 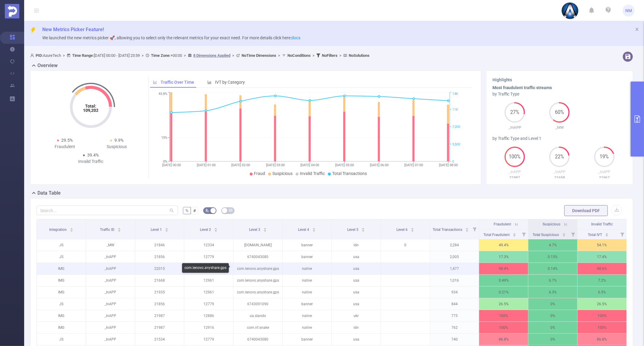 I want to click on h3: Highlights, so click(x=560, y=80).